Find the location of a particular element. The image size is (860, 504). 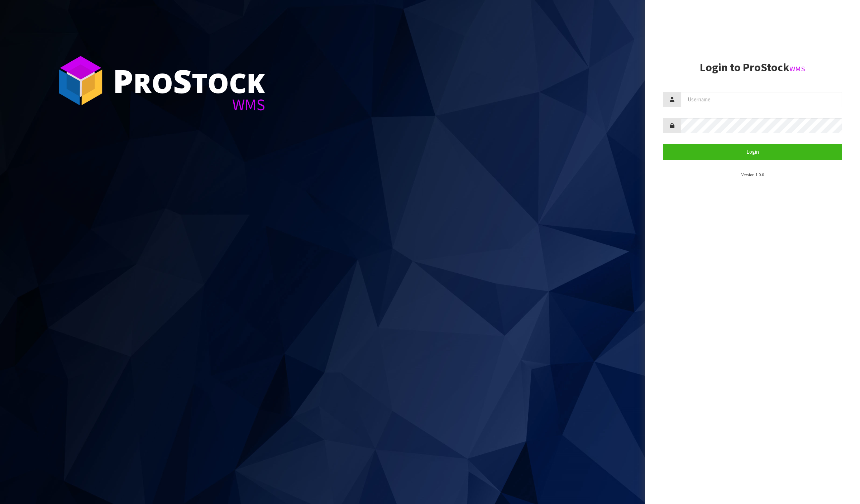

span: P is located at coordinates (123, 81).